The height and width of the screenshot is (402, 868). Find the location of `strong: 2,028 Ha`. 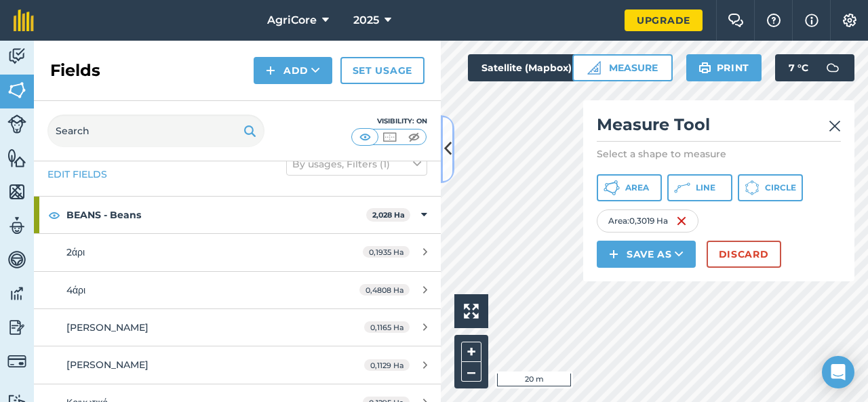

strong: 2,028 Ha is located at coordinates (389, 215).